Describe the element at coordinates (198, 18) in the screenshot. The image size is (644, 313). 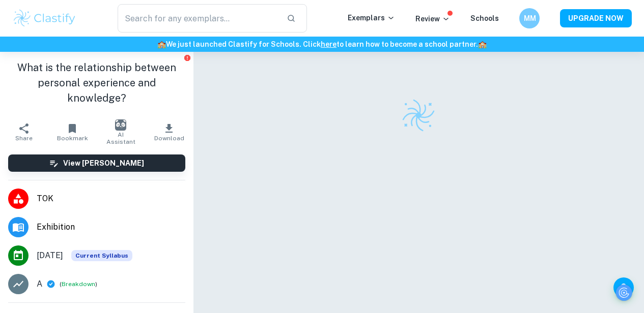
I see `input: Search for any exemplars...` at that location.